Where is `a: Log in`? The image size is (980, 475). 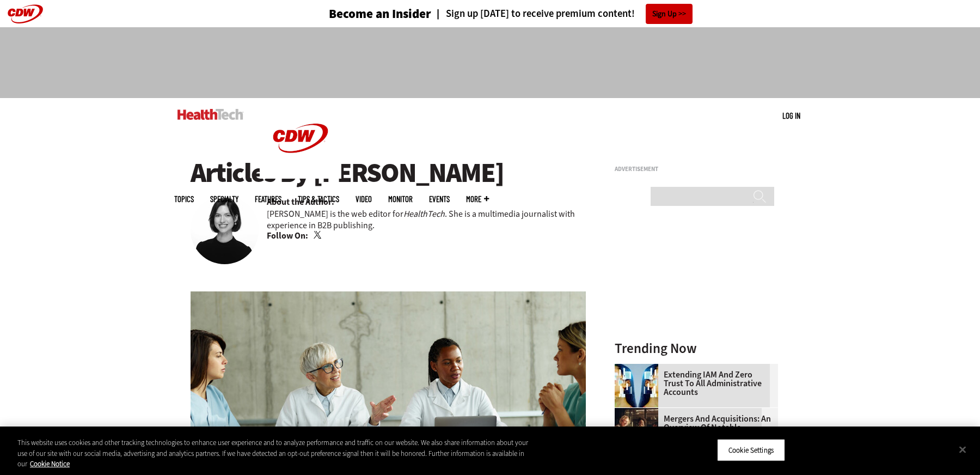 a: Log in is located at coordinates (791, 115).